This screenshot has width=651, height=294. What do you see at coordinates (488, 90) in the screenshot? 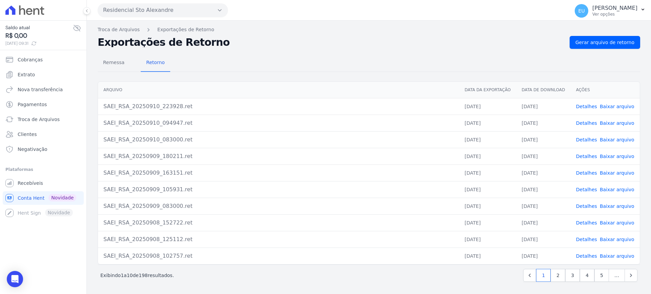
I see `th: Data da Exportação` at bounding box center [488, 90].